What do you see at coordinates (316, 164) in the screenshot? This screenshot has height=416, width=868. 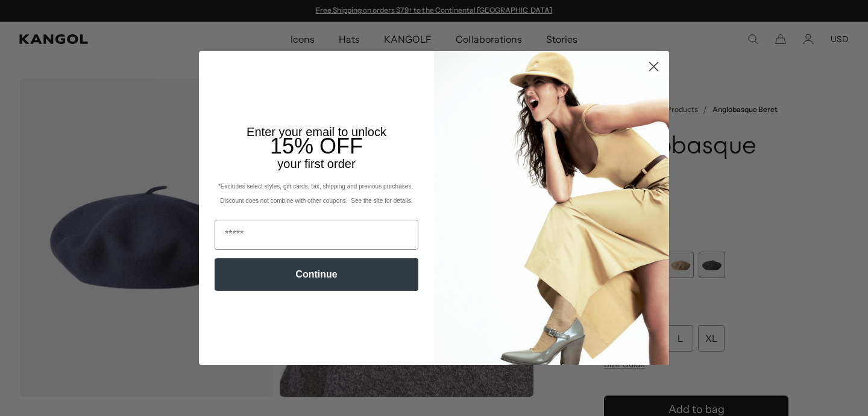 I see `span: your first order` at bounding box center [316, 164].